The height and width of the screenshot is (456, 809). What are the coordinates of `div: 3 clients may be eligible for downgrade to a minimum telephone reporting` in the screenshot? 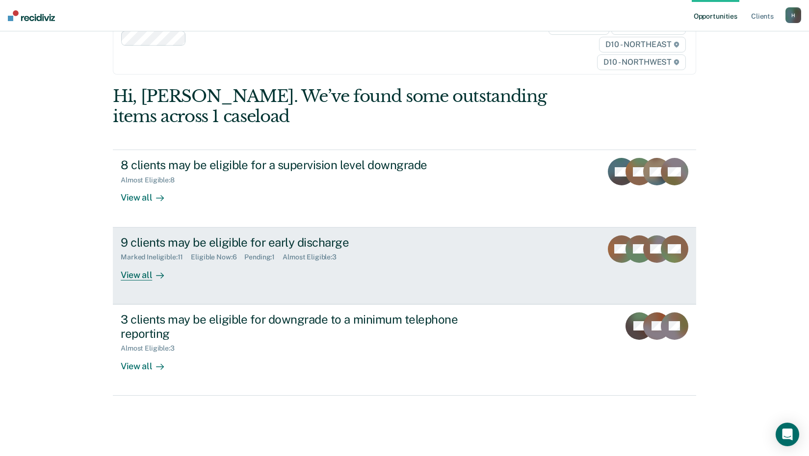 It's located at (293, 327).